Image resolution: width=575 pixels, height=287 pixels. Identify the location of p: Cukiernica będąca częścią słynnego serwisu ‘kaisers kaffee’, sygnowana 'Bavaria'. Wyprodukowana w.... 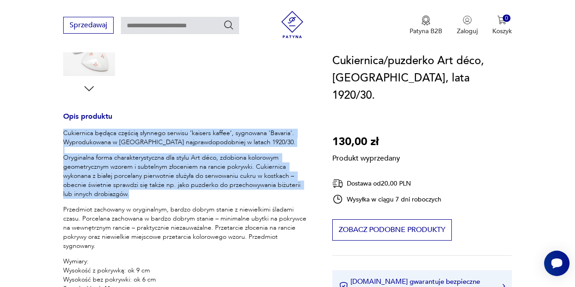
(187, 138).